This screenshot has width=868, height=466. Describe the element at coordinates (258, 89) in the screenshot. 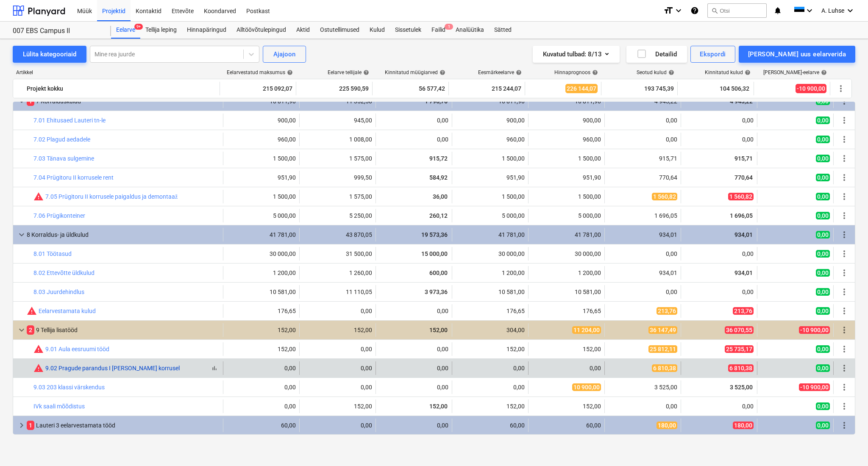

I see `div: 215 092,07` at that location.